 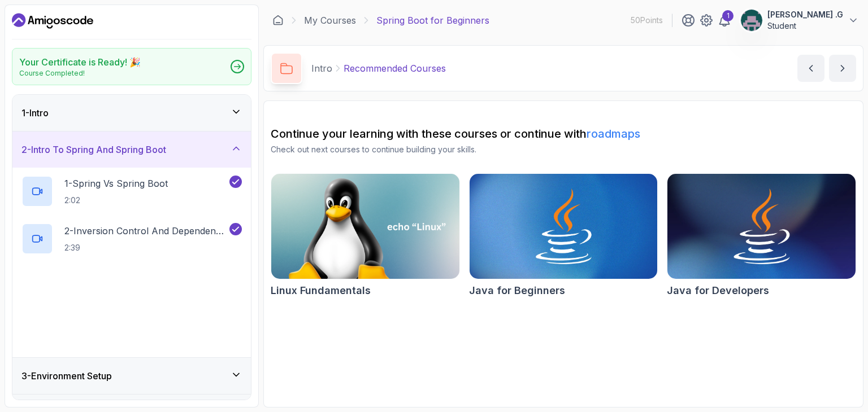 What do you see at coordinates (322, 69) in the screenshot?
I see `p: Intro` at bounding box center [322, 69].